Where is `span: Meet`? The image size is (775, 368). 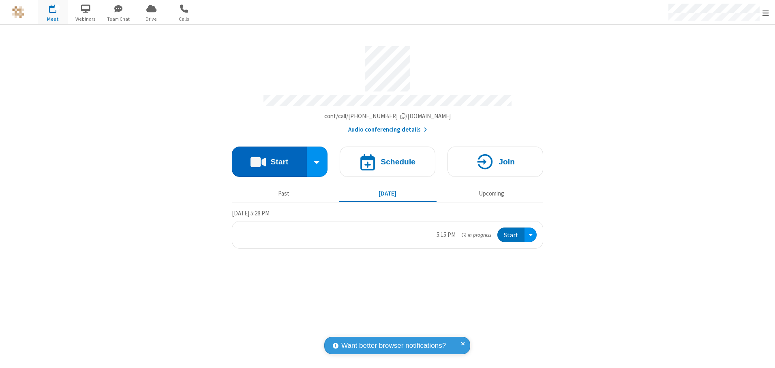 span: Meet is located at coordinates (53, 19).